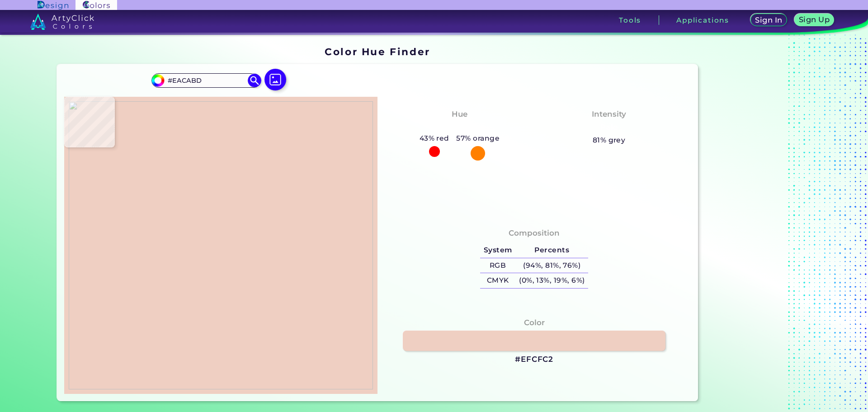 This screenshot has width=868, height=412. I want to click on img: 40e8cdee-a46f-45a7-b22a-38b283abc717, so click(221, 245).